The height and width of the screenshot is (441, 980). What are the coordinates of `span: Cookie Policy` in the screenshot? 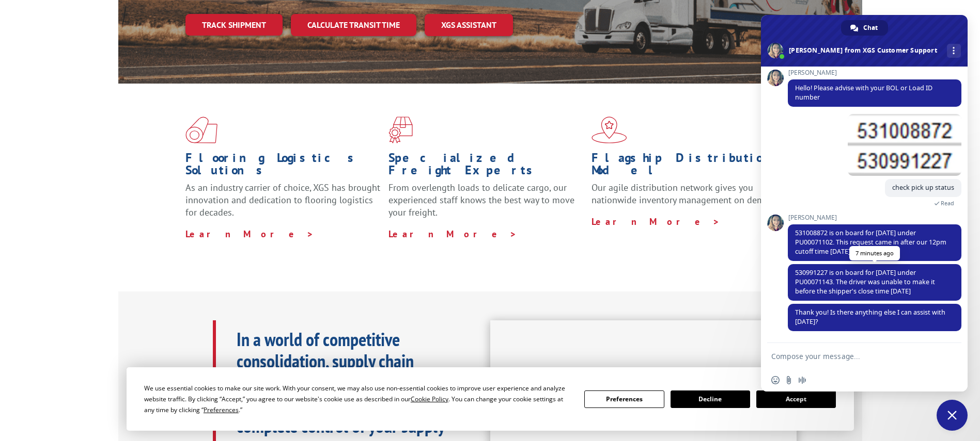 It's located at (430, 399).